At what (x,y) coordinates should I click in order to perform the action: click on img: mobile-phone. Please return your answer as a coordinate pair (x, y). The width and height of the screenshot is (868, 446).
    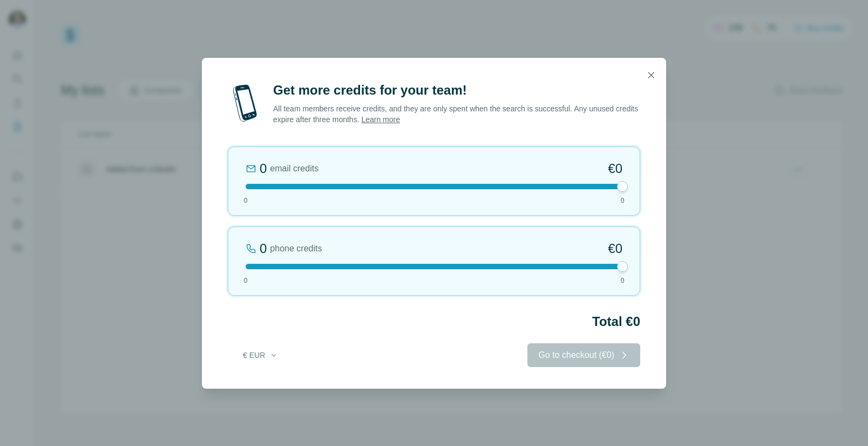
    Looking at the image, I should click on (245, 103).